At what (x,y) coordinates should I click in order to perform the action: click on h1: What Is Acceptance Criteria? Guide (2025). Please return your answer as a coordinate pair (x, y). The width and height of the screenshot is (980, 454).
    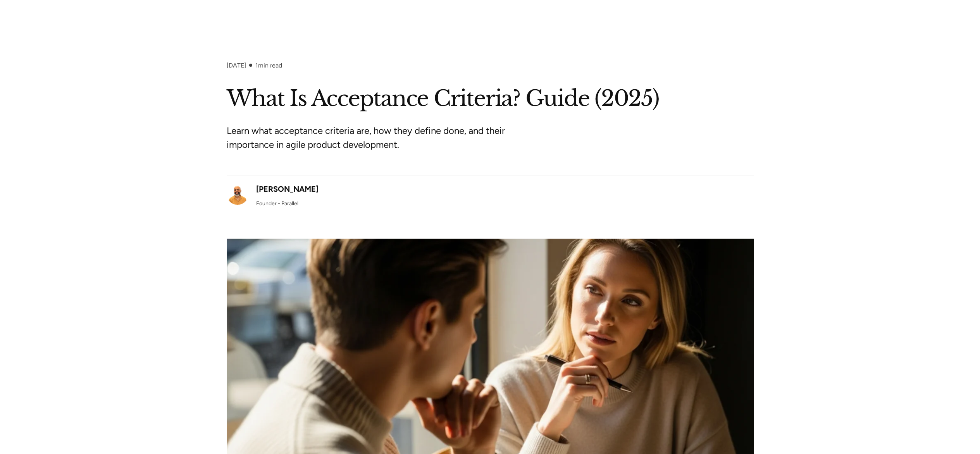
    Looking at the image, I should click on (490, 98).